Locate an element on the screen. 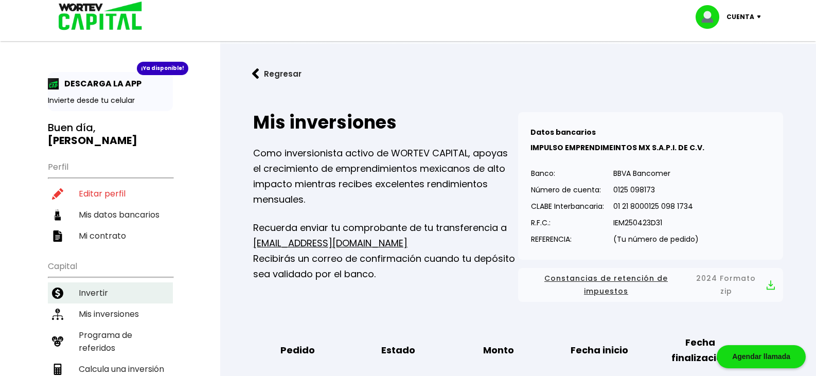 This screenshot has height=376, width=816. b: IMPULSO EMPRENDIMEINTOS MX S.A.P.I. DE C.V. is located at coordinates (617, 148).